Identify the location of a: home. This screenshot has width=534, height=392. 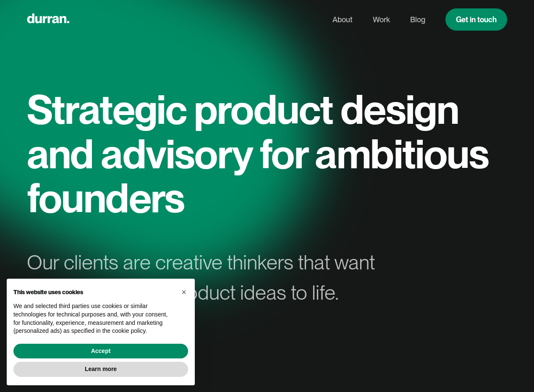
(48, 19).